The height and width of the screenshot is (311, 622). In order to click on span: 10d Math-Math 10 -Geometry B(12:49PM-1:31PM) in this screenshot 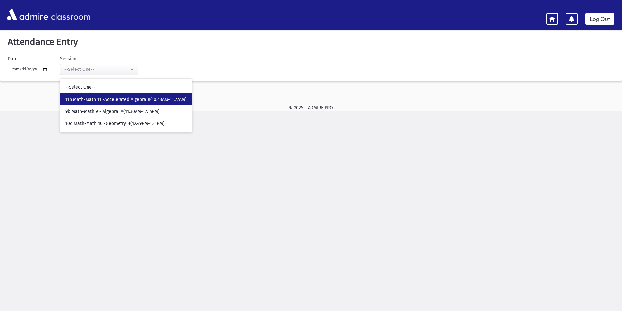, I will do `click(115, 124)`.